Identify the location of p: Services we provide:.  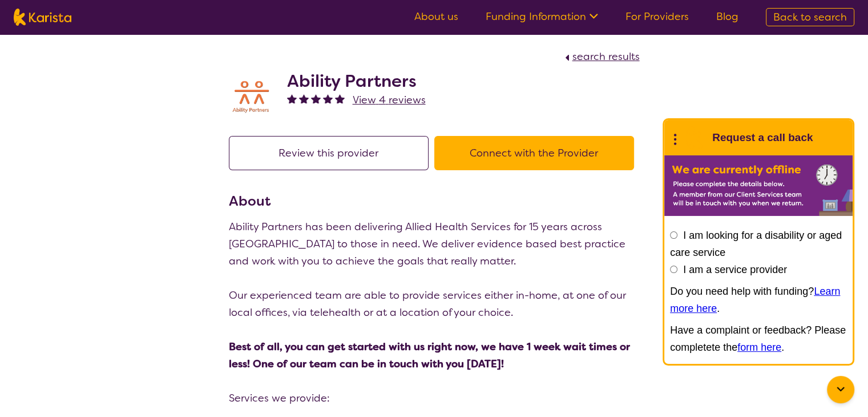
(434, 397).